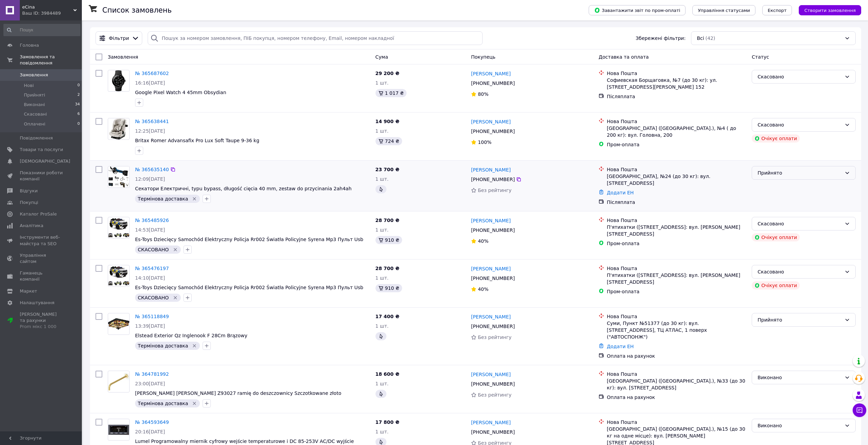 The height and width of the screenshot is (445, 868). I want to click on input: Пошук за номером замовлення, ПІБ покупця, номером телефону, Email, номером накладної, so click(315, 38).